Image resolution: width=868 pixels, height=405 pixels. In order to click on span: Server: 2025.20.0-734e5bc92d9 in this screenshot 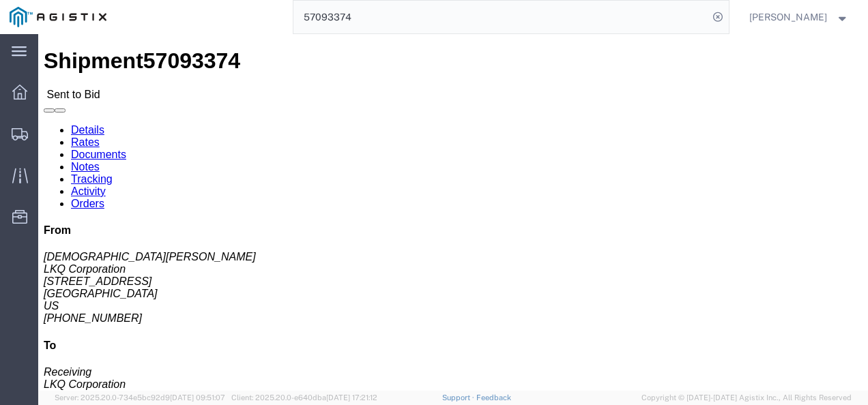, I will do `click(140, 397)`.